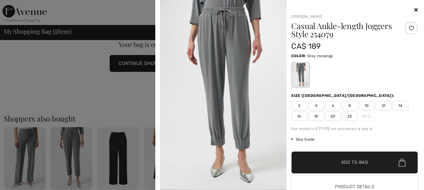 Image resolution: width=424 pixels, height=190 pixels. What do you see at coordinates (367, 116) in the screenshot?
I see `span: 24` at bounding box center [367, 116].